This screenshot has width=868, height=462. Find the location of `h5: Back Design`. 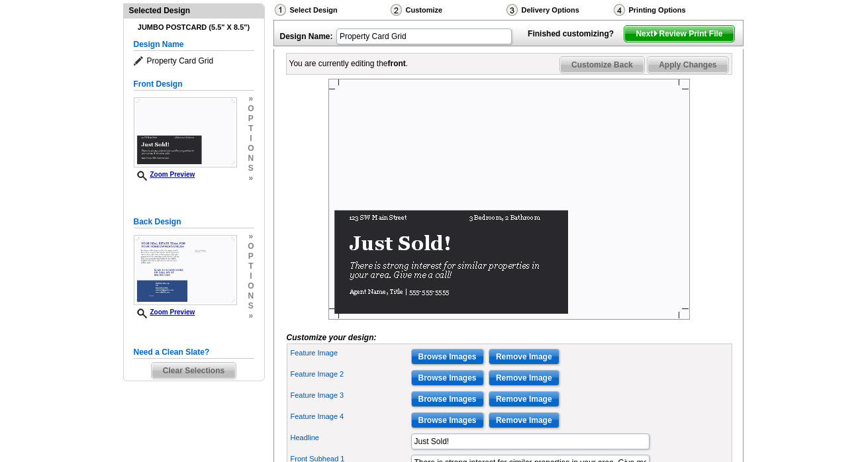

h5: Back Design is located at coordinates (194, 221).